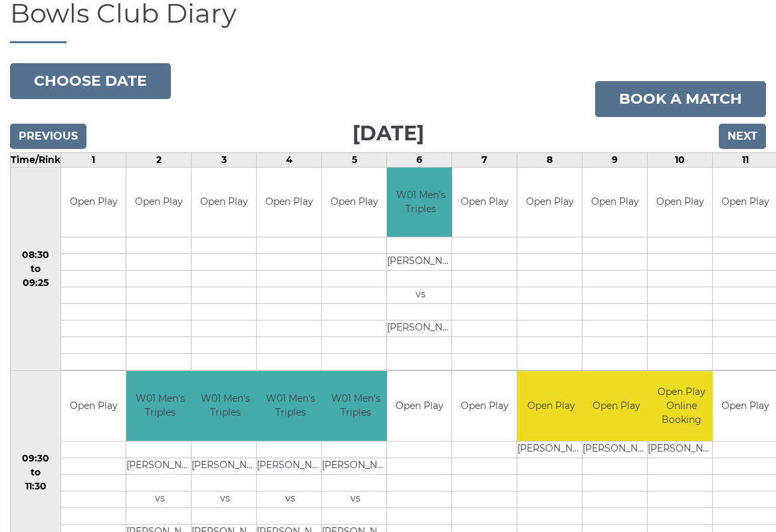 The width and height of the screenshot is (776, 532). Describe the element at coordinates (485, 160) in the screenshot. I see `td: 7` at that location.